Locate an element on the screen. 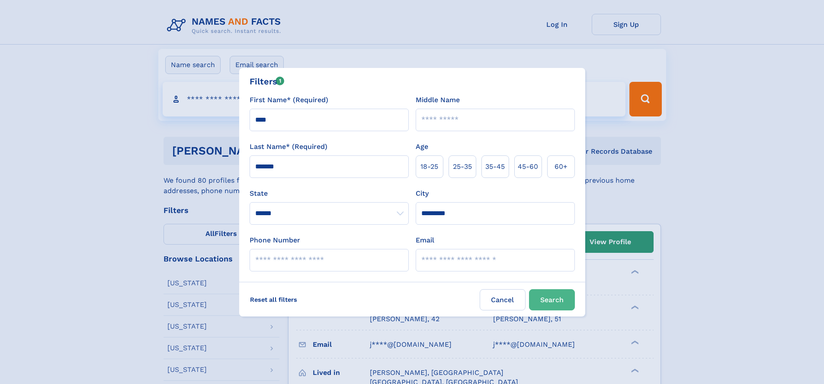 The image size is (824, 384). label: Reset all filters is located at coordinates (273, 299).